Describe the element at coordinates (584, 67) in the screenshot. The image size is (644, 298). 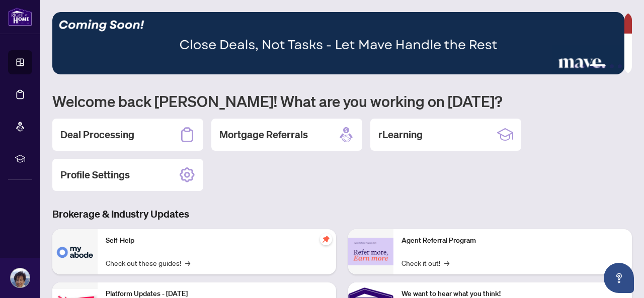
I see `button: 2` at that location.